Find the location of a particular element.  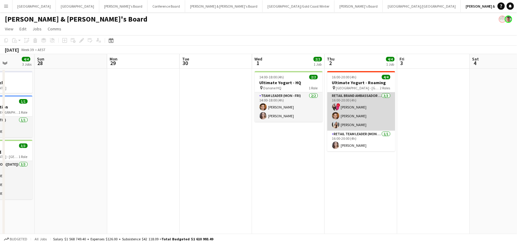

app-user-avatar: Arrence Torres is located at coordinates (503, 19).